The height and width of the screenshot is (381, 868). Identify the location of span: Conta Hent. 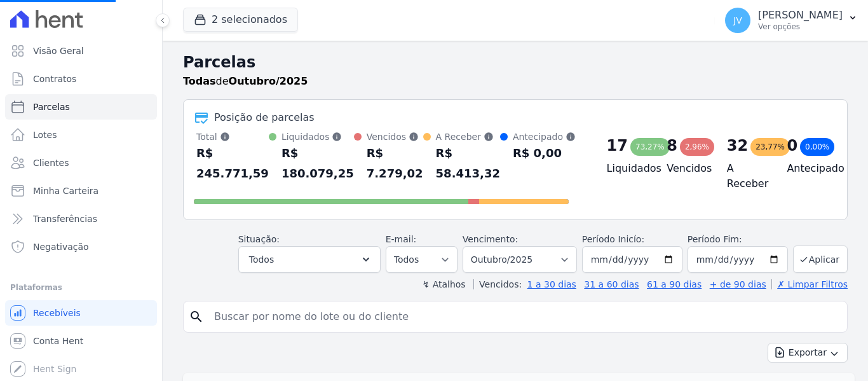
(58, 341).